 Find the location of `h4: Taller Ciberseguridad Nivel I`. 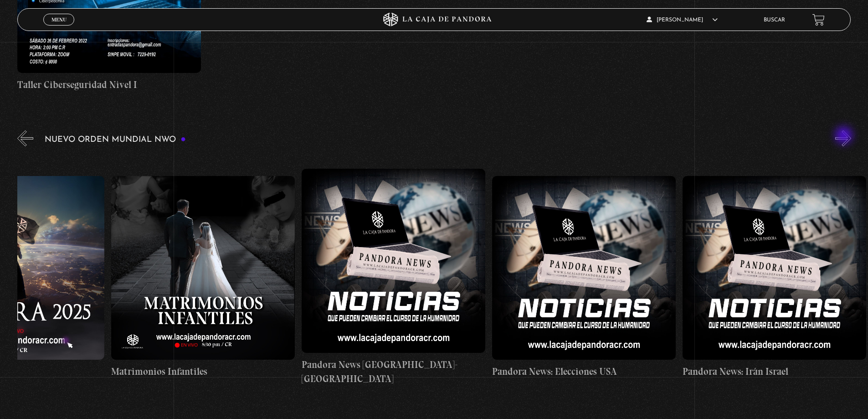

h4: Taller Ciberseguridad Nivel I is located at coordinates (109, 85).